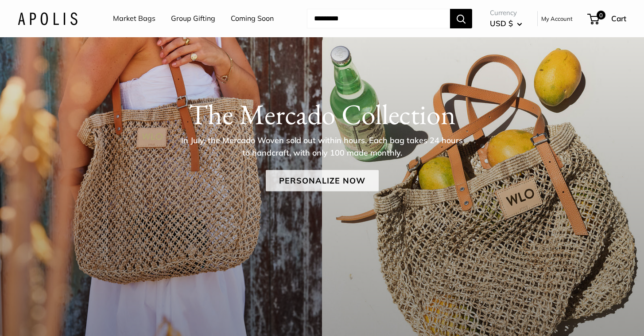 The width and height of the screenshot is (644, 336). What do you see at coordinates (502, 23) in the screenshot?
I see `span: USD $` at bounding box center [502, 23].